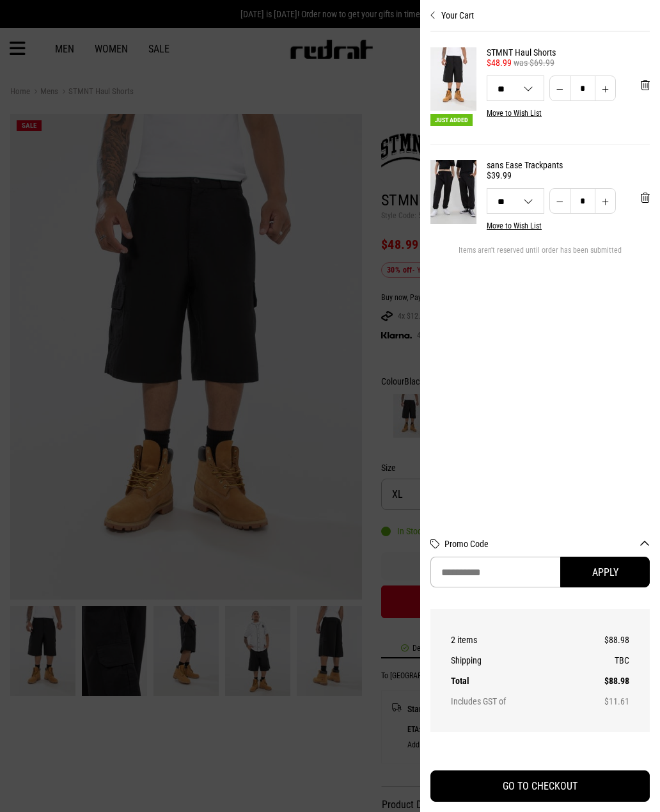 Image resolution: width=660 pixels, height=812 pixels. I want to click on td: $11.61, so click(601, 702).